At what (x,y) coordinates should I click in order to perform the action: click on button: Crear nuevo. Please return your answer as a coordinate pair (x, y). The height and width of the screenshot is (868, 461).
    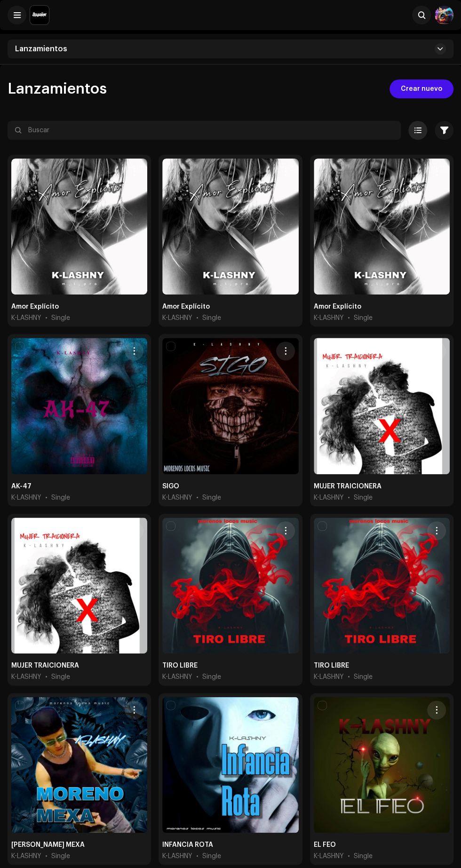
    Looking at the image, I should click on (421, 89).